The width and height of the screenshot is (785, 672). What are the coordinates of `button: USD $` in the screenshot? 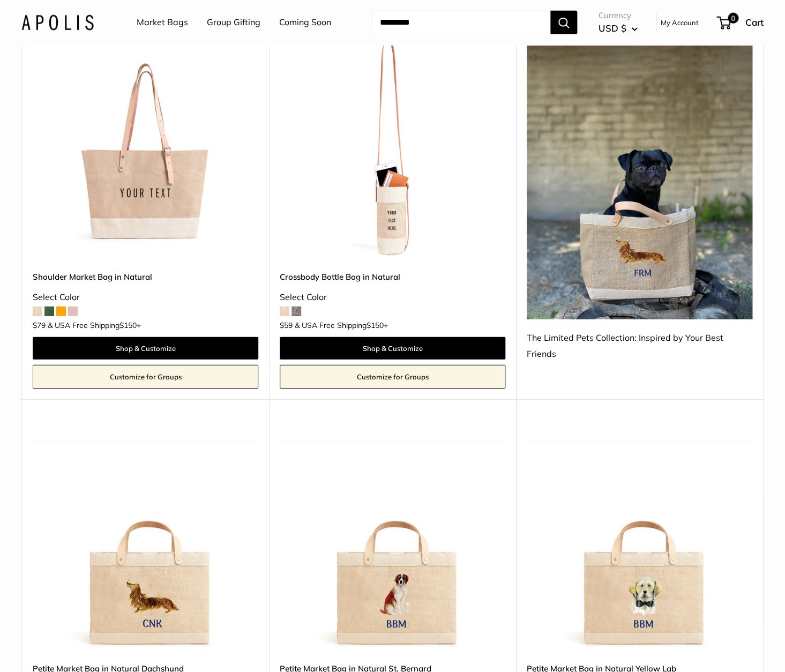 It's located at (618, 28).